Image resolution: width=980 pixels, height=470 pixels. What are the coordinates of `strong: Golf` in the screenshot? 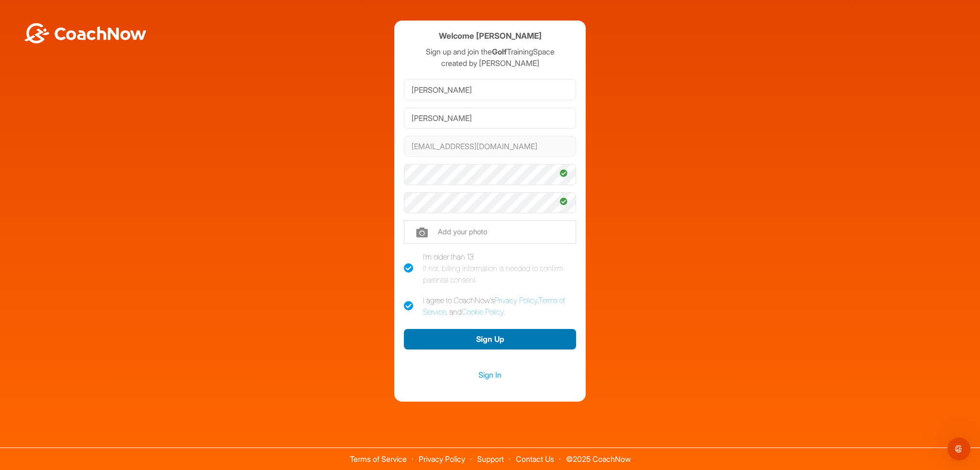 It's located at (499, 52).